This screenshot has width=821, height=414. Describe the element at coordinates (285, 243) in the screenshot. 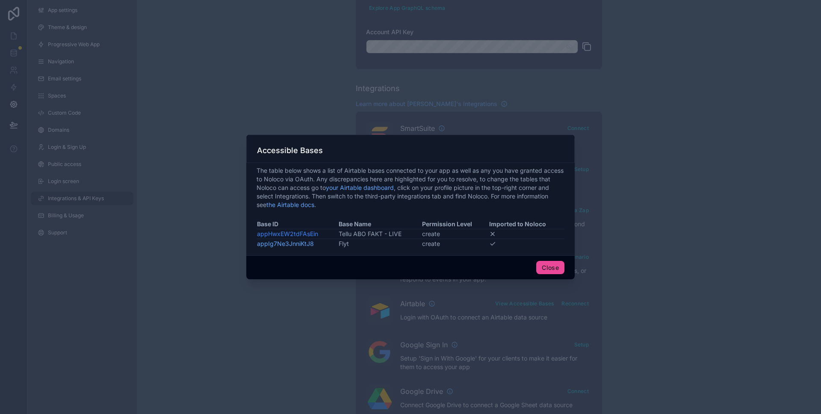

I see `a: appIg7Ne3JnniKtJ8` at that location.